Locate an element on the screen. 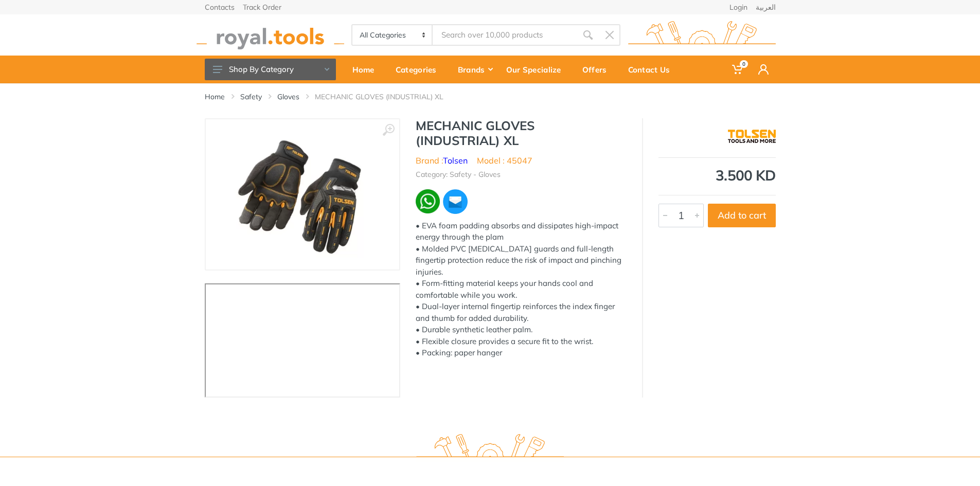  a: Contact Us is located at coordinates (652, 70).